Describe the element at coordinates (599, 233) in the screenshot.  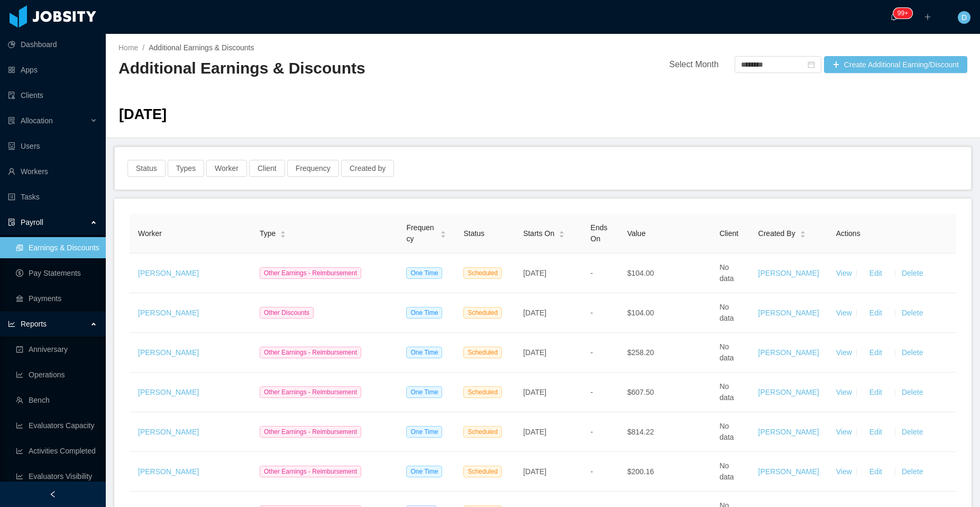
I see `span: Ends On` at that location.